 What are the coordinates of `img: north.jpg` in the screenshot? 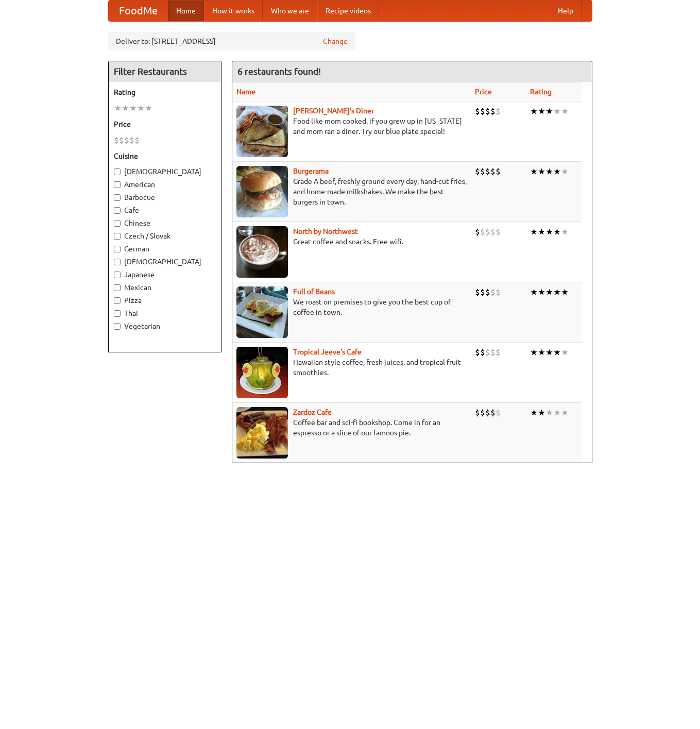 It's located at (262, 252).